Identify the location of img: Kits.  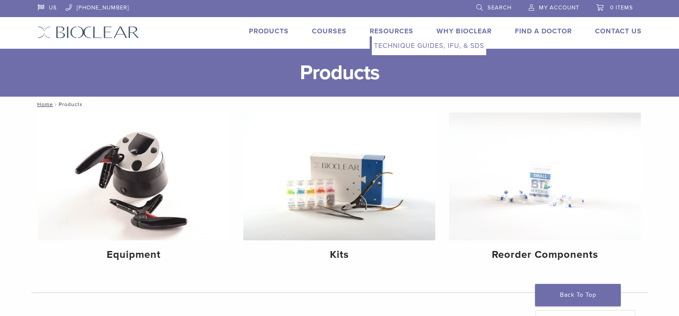
(339, 176).